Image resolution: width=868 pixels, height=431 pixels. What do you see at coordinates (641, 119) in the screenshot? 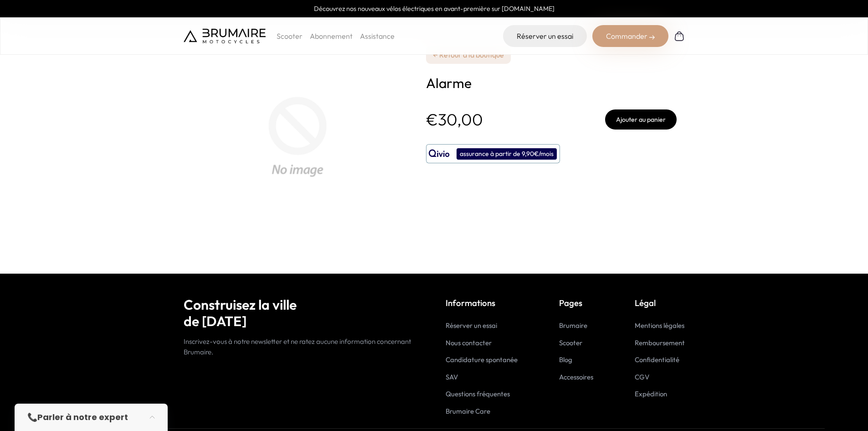
I see `button: Ajouter au panier` at bounding box center [641, 119].